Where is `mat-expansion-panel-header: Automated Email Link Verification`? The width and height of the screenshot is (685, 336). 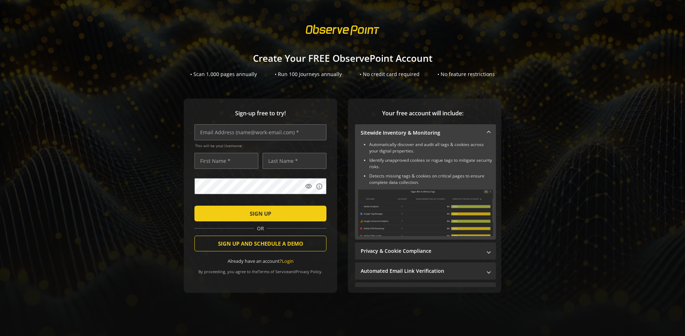 mat-expansion-panel-header: Automated Email Link Verification is located at coordinates (425, 271).